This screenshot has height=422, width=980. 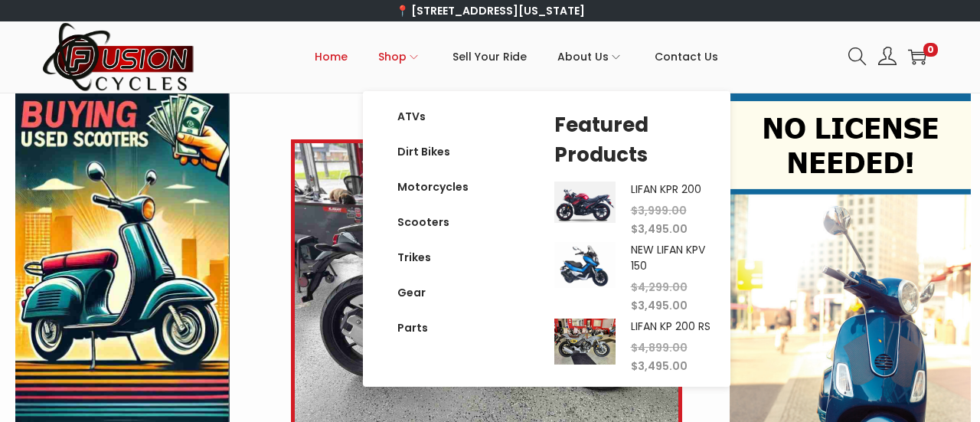 What do you see at coordinates (686, 56) in the screenshot?
I see `a: Contact Us` at bounding box center [686, 56].